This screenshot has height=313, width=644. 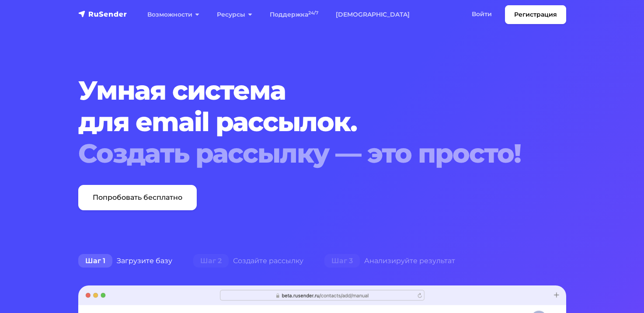 I want to click on div: Создайте рассылку, so click(x=249, y=261).